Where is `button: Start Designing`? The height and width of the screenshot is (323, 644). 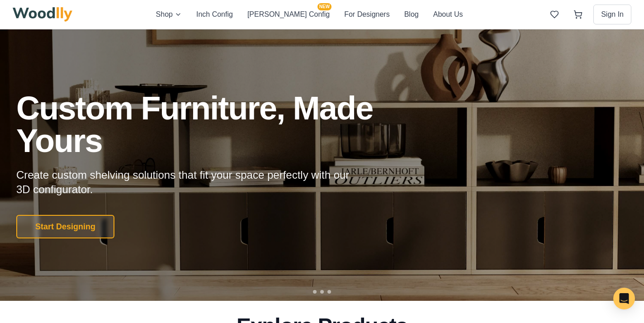
button: Start Designing is located at coordinates (65, 226).